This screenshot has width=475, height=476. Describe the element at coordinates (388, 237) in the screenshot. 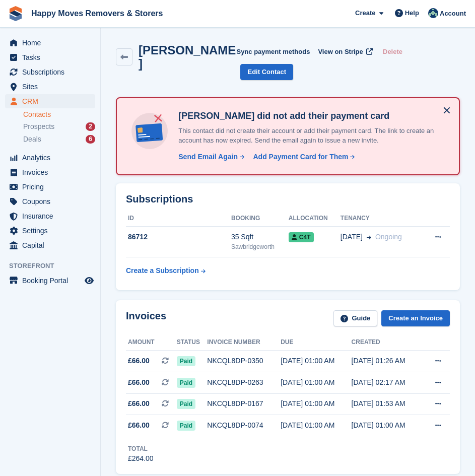

I see `span: Ongoing` at that location.